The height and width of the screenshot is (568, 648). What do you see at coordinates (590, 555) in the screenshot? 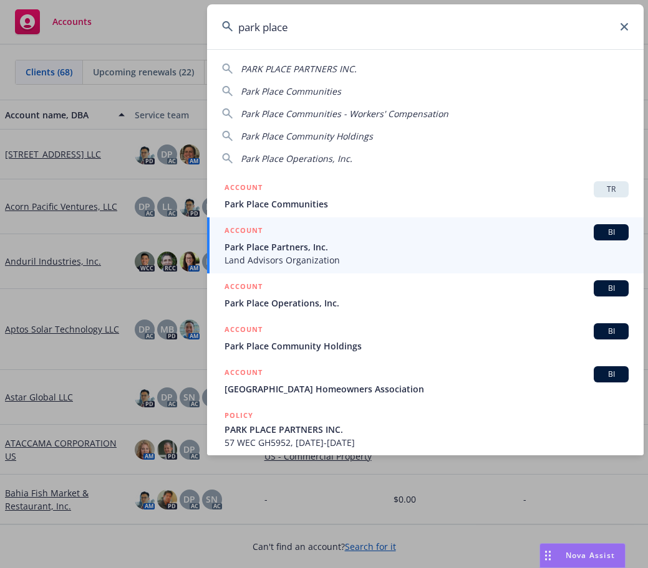
I see `span: Nova Assist` at bounding box center [590, 555].